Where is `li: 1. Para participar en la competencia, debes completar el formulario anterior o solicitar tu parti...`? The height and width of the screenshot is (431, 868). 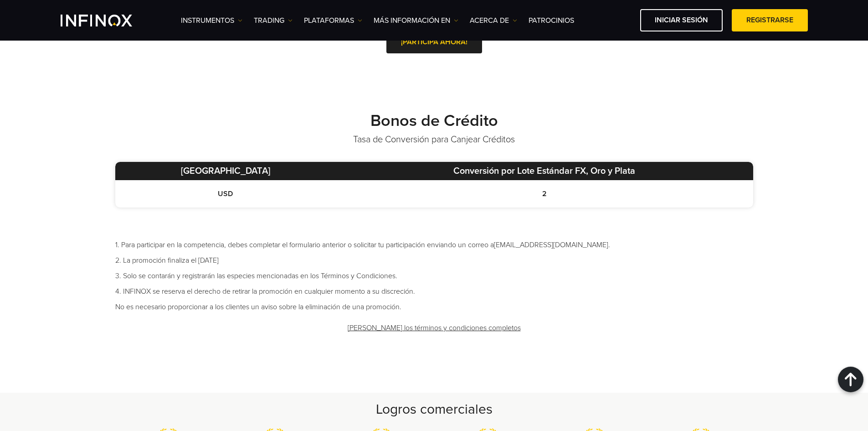
li: 1. Para participar en la competencia, debes completar el formulario anterior o solicitar tu parti... is located at coordinates (434, 245).